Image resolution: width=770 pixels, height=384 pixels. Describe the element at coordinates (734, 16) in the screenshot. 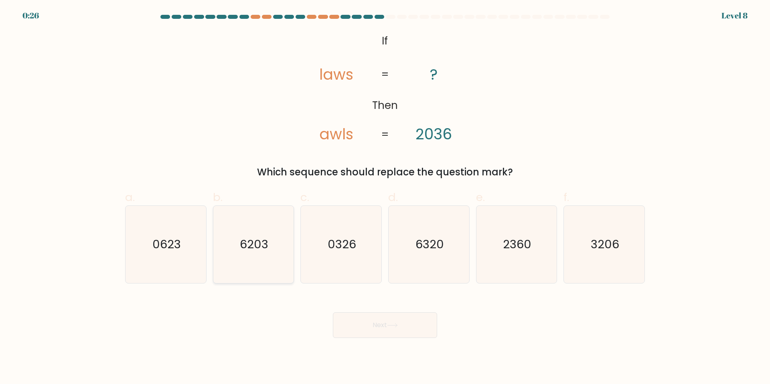

I see `div: Level 8` at that location.